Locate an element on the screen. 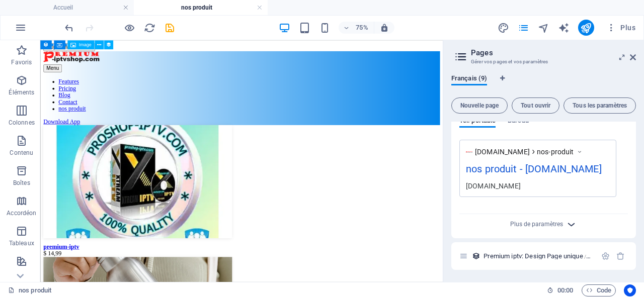 Image resolution: width=644 pixels, height=298 pixels. p: Contenu is located at coordinates (21, 152).